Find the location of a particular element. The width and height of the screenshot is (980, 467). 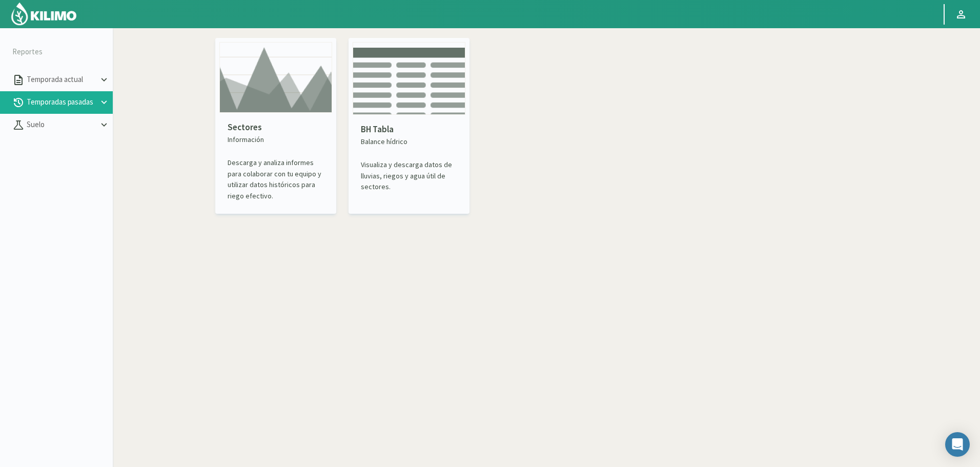

p: BH Tabla is located at coordinates (409, 130).